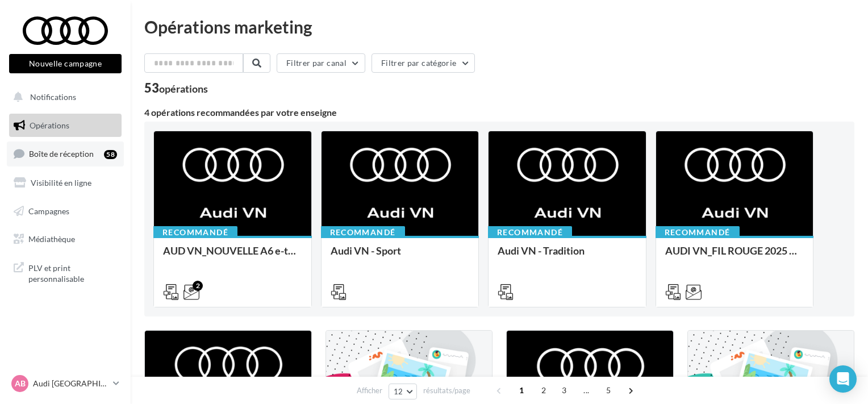  I want to click on span: 2, so click(544, 390).